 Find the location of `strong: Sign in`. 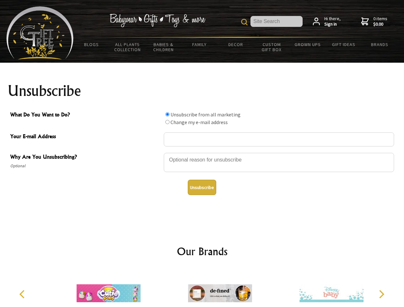

strong: Sign in is located at coordinates (332, 24).